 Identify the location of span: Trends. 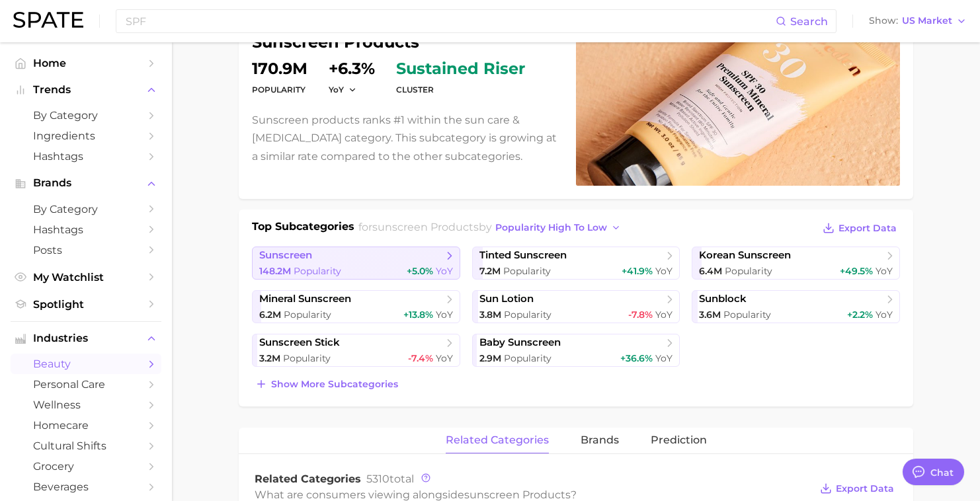
(86, 90).